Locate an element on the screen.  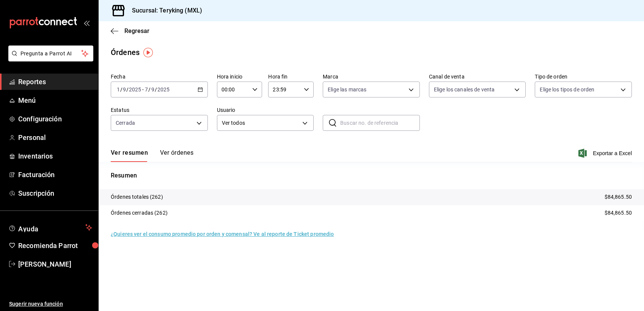
p: Órdenes totales (262) is located at coordinates (137, 197).